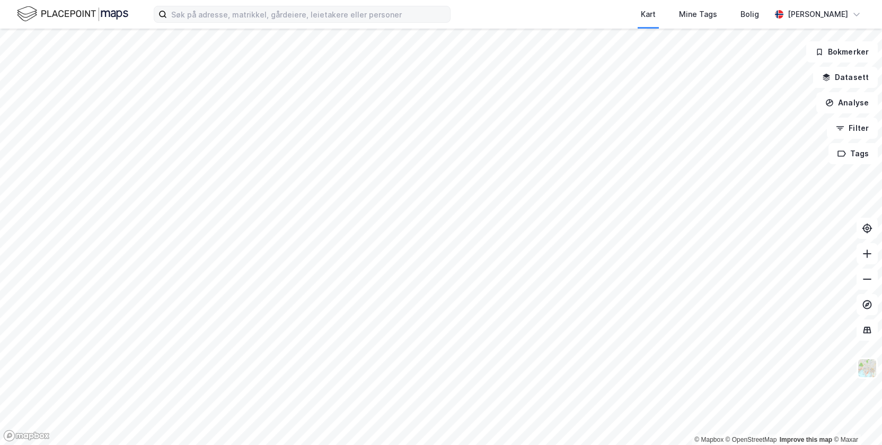 Image resolution: width=882 pixels, height=445 pixels. I want to click on div: Kart, so click(648, 14).